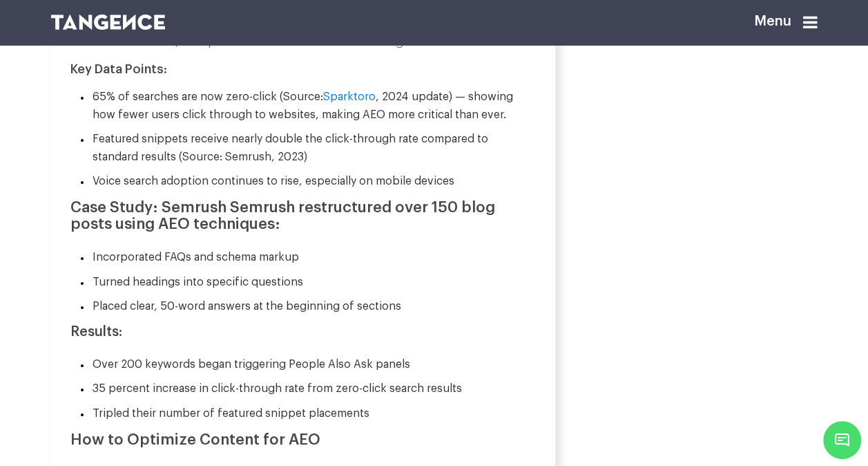 The height and width of the screenshot is (466, 868). I want to click on h3: Results:, so click(303, 332).